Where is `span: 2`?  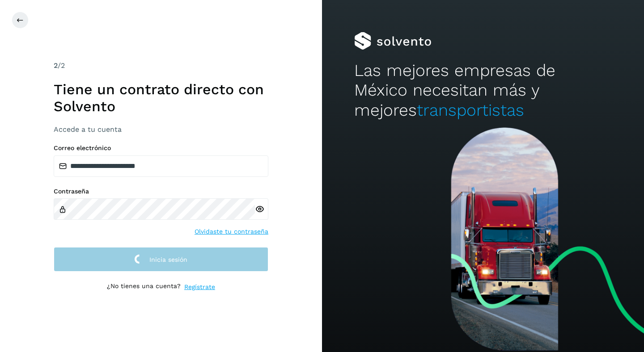
span: 2 is located at coordinates (56, 65).